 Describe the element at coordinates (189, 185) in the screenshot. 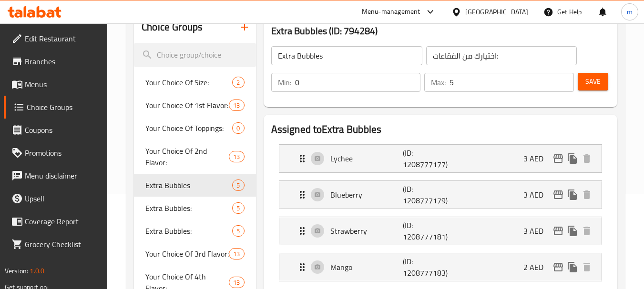

I see `span: Extra Bubbles` at that location.